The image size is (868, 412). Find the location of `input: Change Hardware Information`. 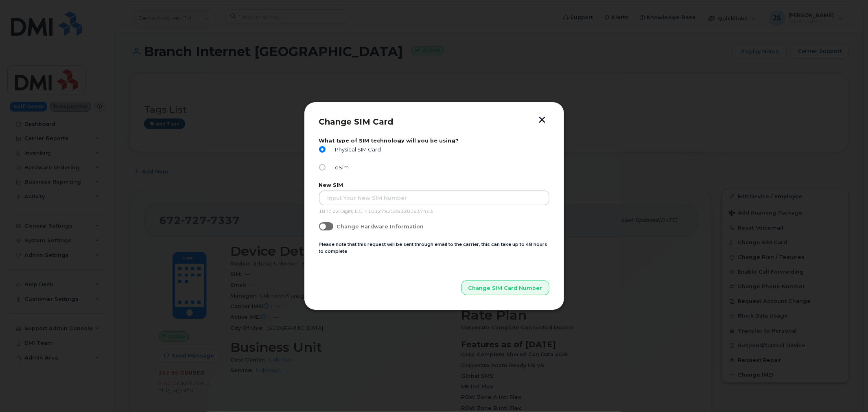

input: Change Hardware Information is located at coordinates (322, 225).